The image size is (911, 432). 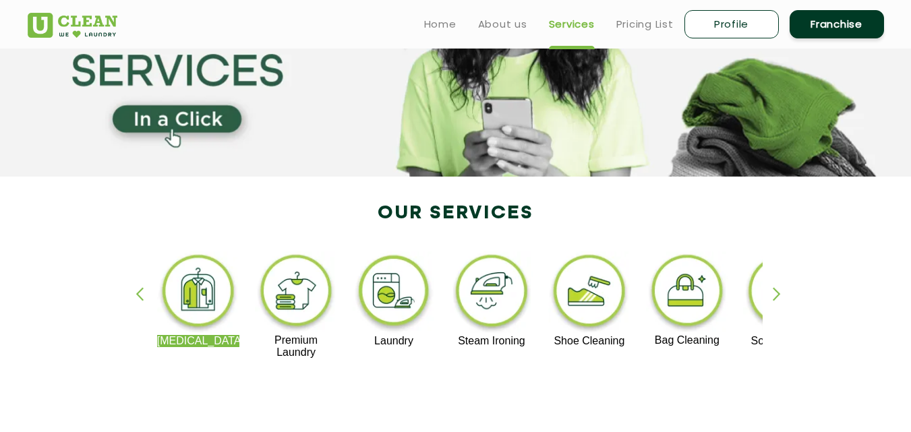 What do you see at coordinates (198, 293) in the screenshot?
I see `img: dry_cleaning_11zon.webp` at bounding box center [198, 293].